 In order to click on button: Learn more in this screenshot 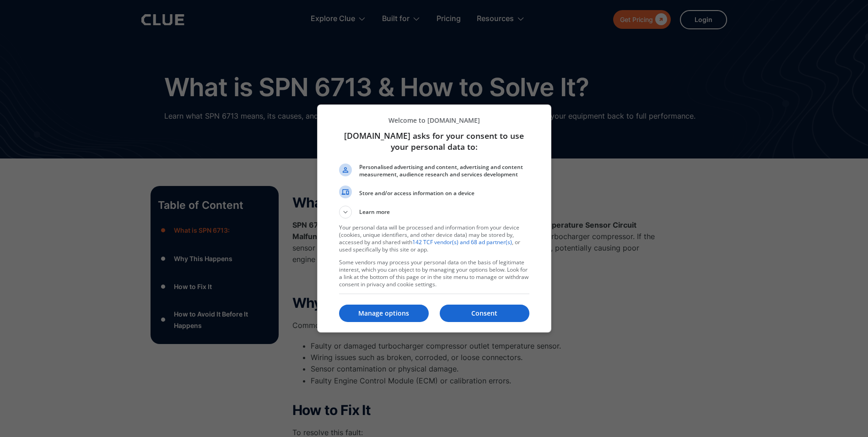, I will do `click(434, 212)`.